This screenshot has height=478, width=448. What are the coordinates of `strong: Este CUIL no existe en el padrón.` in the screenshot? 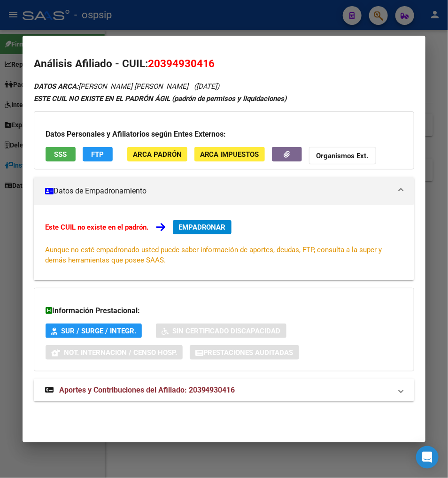 It's located at (97, 227).